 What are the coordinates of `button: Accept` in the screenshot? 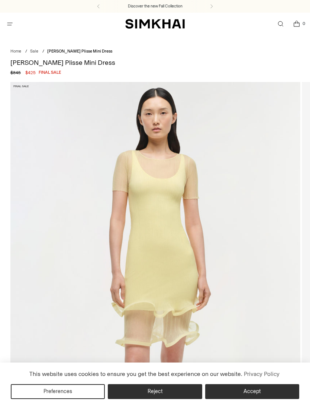 It's located at (252, 391).